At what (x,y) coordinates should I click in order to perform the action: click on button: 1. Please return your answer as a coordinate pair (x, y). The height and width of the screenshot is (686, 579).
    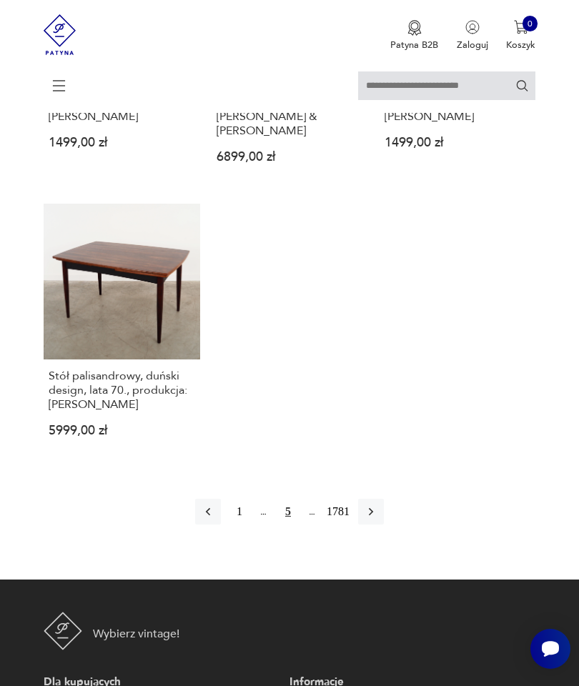
    Looking at the image, I should click on (239, 511).